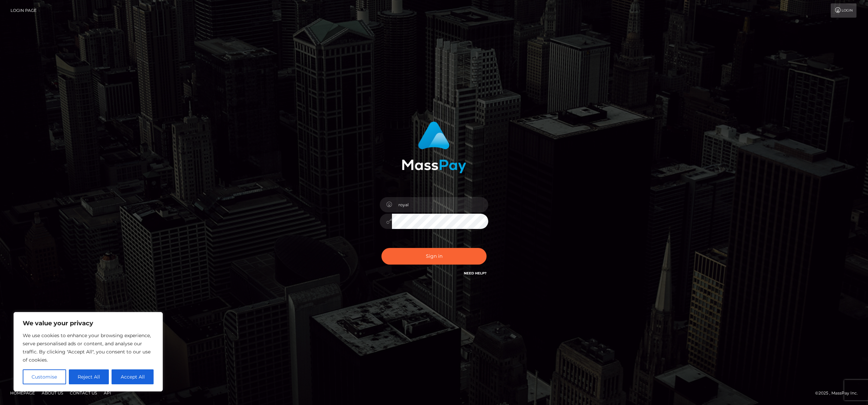  I want to click on a: Homepage, so click(22, 392).